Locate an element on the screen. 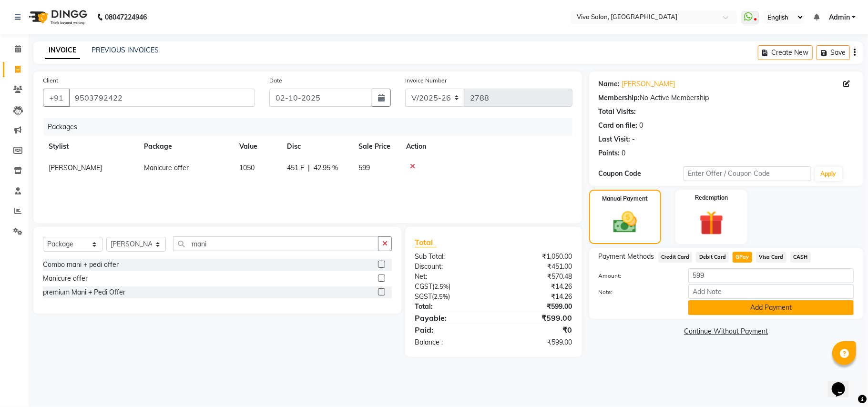 The image size is (868, 407). span: Debit Card is located at coordinates (712, 257).